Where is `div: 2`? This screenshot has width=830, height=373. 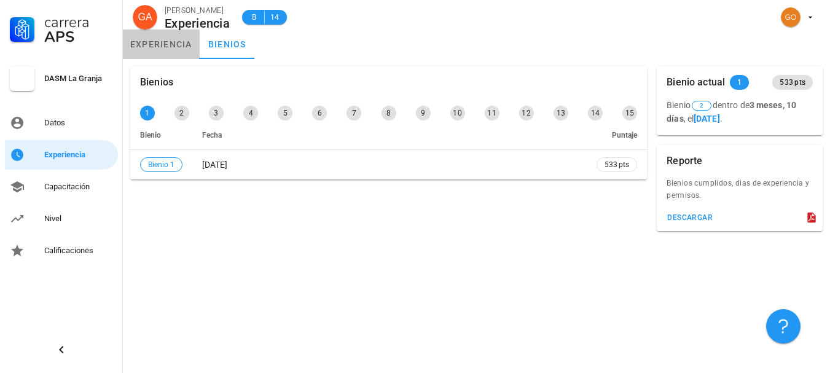
div: 2 is located at coordinates (182, 113).